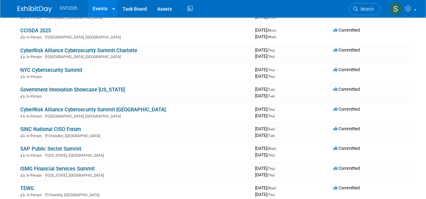 This screenshot has height=199, width=426. What do you see at coordinates (51, 149) in the screenshot?
I see `a: SAP Public Sector Summit` at bounding box center [51, 149].